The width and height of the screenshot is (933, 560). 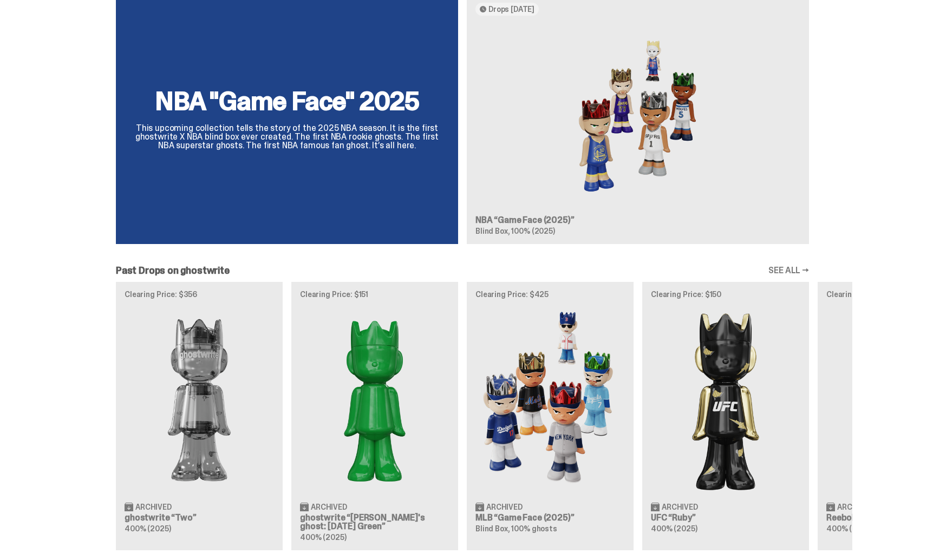 I want to click on p: This upcoming collection tells the story of the 2025 NBA season. It is the first ghostwrite X NBA..., so click(x=287, y=137).